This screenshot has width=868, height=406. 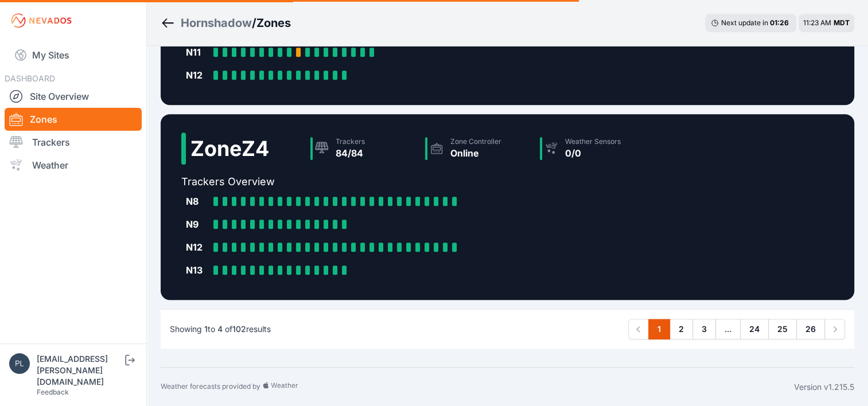 What do you see at coordinates (197, 225) in the screenshot?
I see `div: N9` at bounding box center [197, 225].